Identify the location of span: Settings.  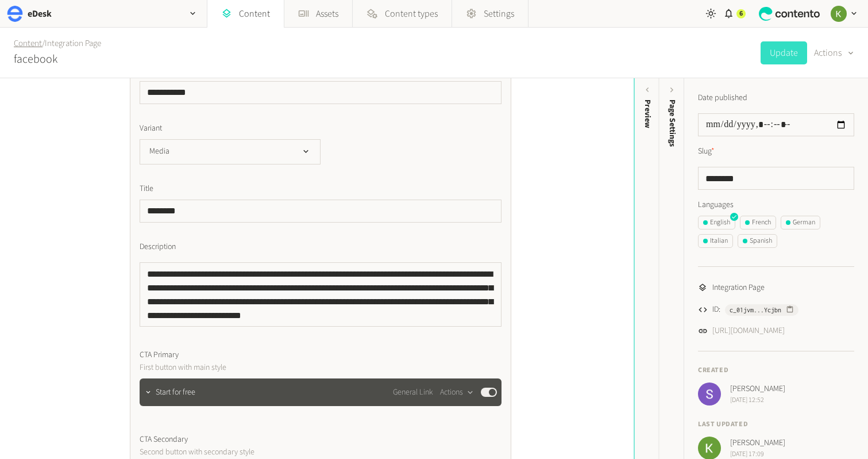
(499, 14).